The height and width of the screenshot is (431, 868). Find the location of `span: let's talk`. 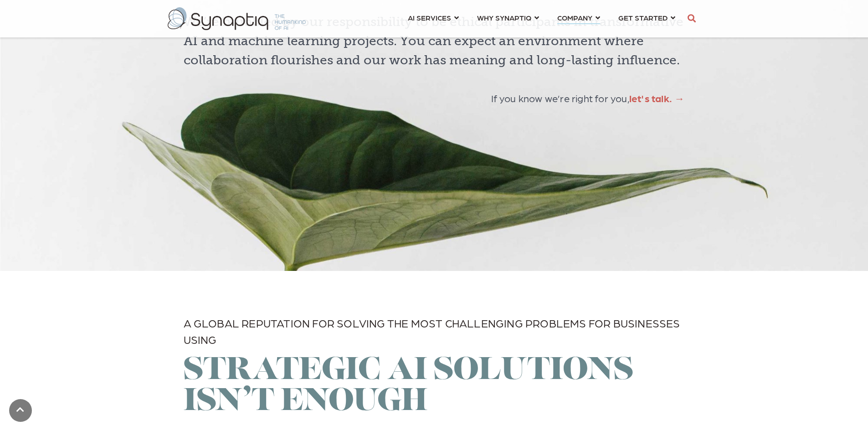

span: let's talk is located at coordinates (650, 98).